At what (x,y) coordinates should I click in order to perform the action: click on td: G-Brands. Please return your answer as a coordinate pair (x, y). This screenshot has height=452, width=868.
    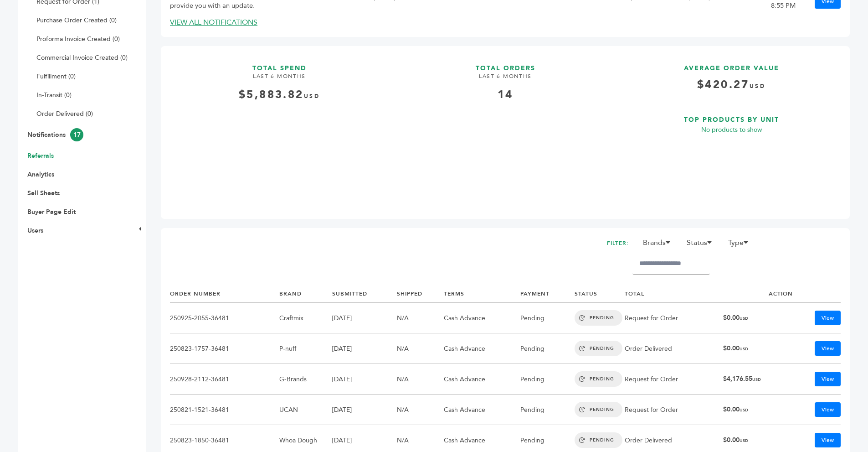
    Looking at the image, I should click on (305, 379).